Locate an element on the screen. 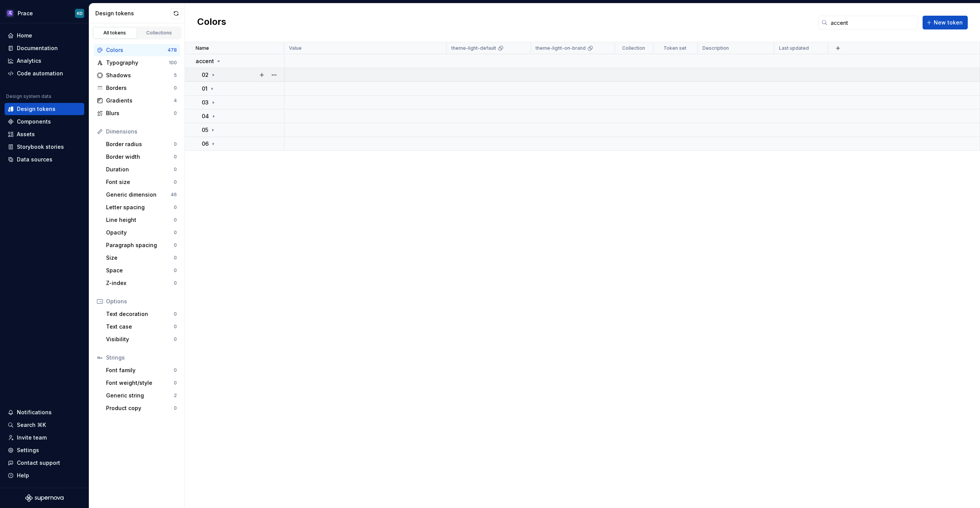  div: Size is located at coordinates (140, 258).